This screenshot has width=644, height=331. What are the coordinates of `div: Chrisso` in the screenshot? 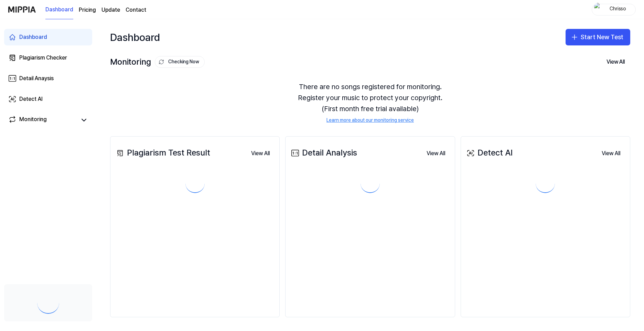 It's located at (618, 9).